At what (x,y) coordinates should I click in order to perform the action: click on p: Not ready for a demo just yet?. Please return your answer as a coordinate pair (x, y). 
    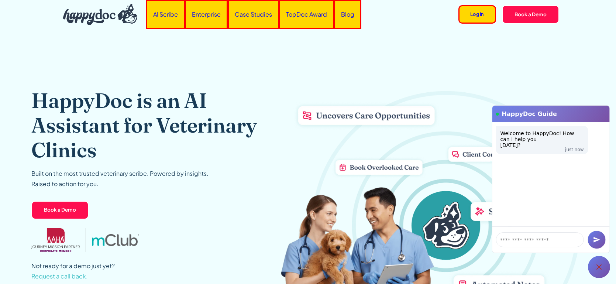
    Looking at the image, I should click on (73, 271).